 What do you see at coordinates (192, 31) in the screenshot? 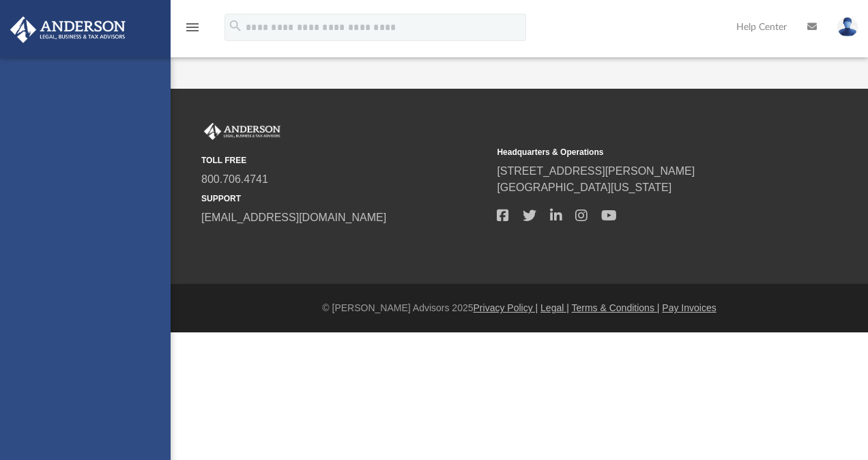
I see `a: menu` at bounding box center [192, 31].